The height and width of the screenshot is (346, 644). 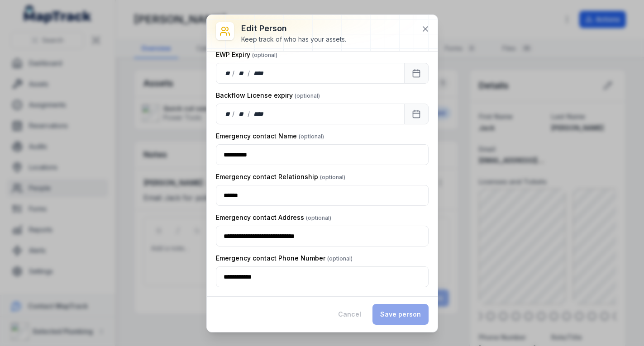 I want to click on label: EWP Expiry, so click(x=247, y=55).